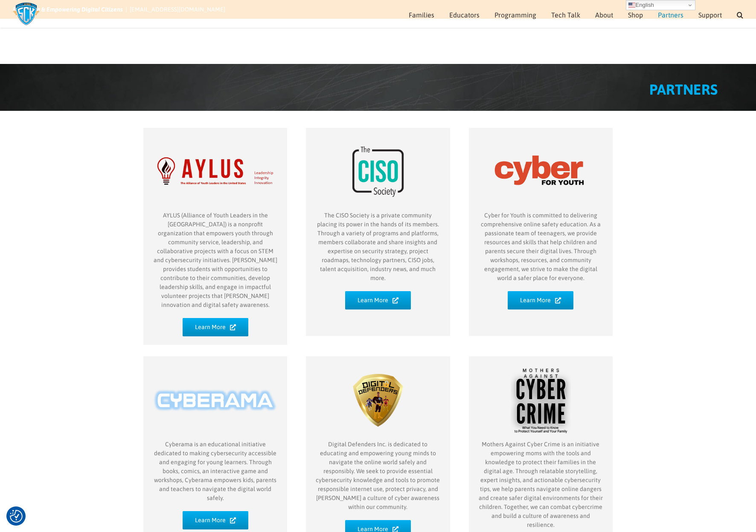 The height and width of the screenshot is (532, 756). Describe the element at coordinates (516, 15) in the screenshot. I see `span: Programming` at that location.